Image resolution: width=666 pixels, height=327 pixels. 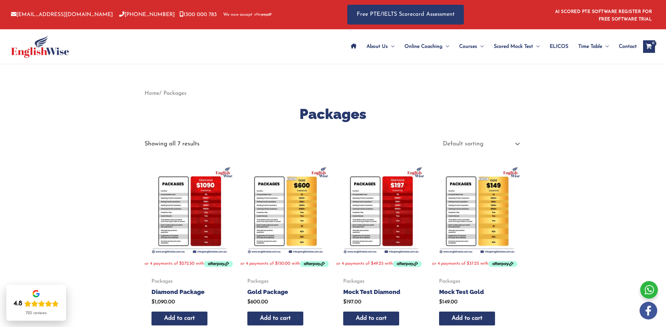 What do you see at coordinates (333, 114) in the screenshot?
I see `h1: Packages` at bounding box center [333, 114].